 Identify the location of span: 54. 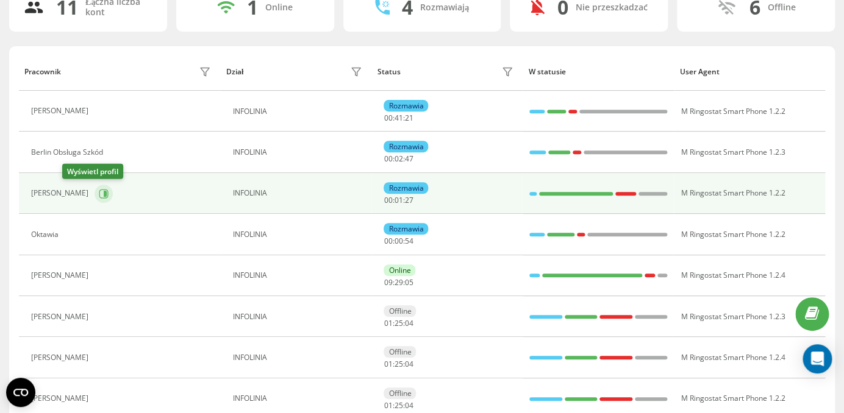
(408, 241).